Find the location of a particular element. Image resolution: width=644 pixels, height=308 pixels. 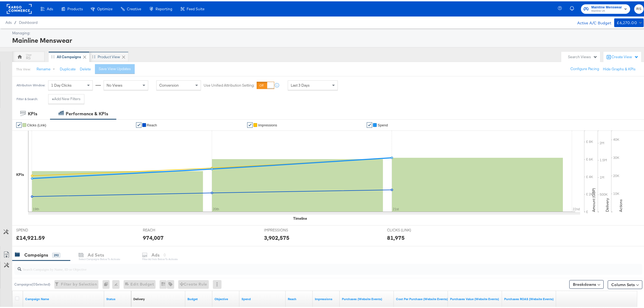

div: Create View is located at coordinates (625, 56).